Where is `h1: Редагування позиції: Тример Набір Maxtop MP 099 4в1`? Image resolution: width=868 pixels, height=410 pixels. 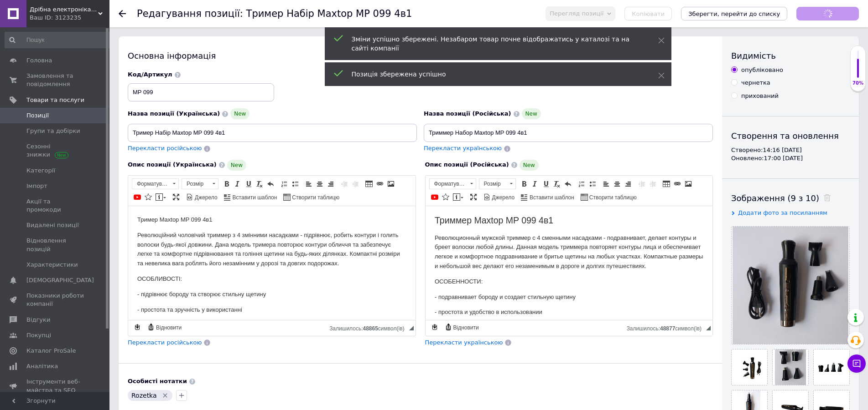 h1: Редагування позиції: Тример Набір Maxtop MP 099 4в1 is located at coordinates (274, 14).